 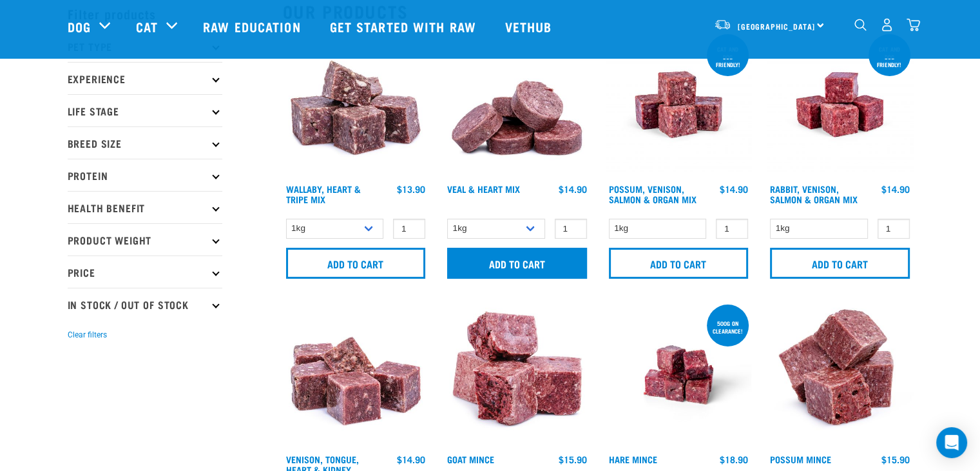 I want to click on a: Raw Education, so click(x=253, y=27).